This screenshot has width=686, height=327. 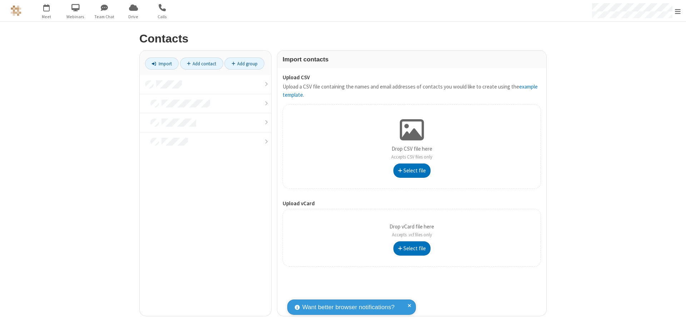 What do you see at coordinates (162, 64) in the screenshot?
I see `a: Import` at bounding box center [162, 64].